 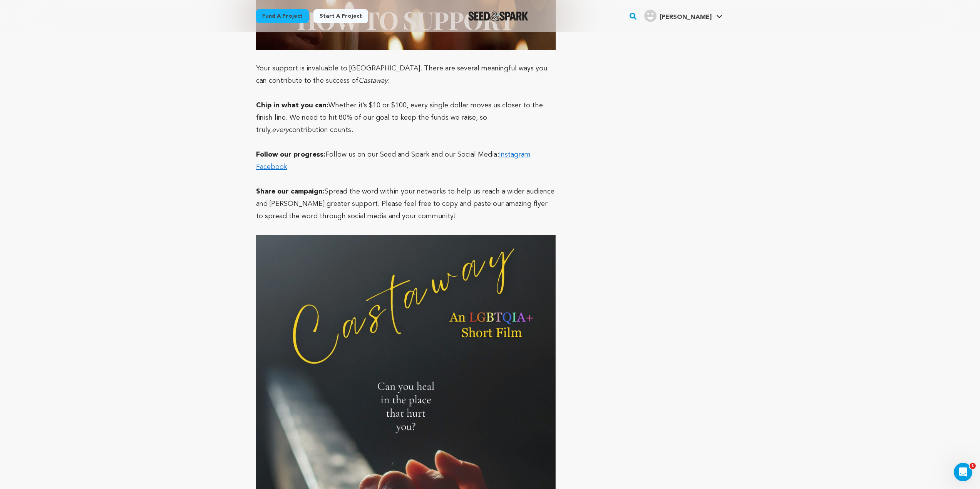 What do you see at coordinates (341, 16) in the screenshot?
I see `a: Start a project` at bounding box center [341, 16].